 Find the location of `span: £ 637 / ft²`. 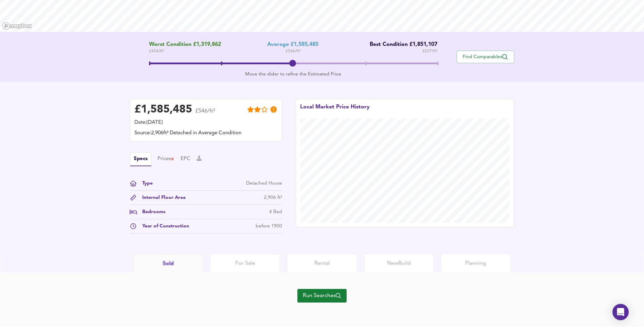

span: £ 637 / ft² is located at coordinates (430, 51).